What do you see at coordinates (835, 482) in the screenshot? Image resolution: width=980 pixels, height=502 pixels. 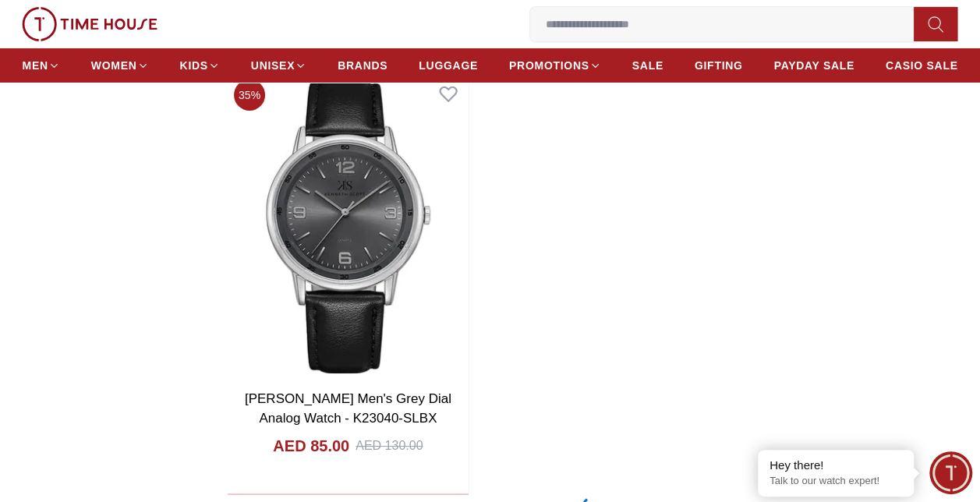 I see `p: Talk to our watch expert!` at bounding box center [835, 482].